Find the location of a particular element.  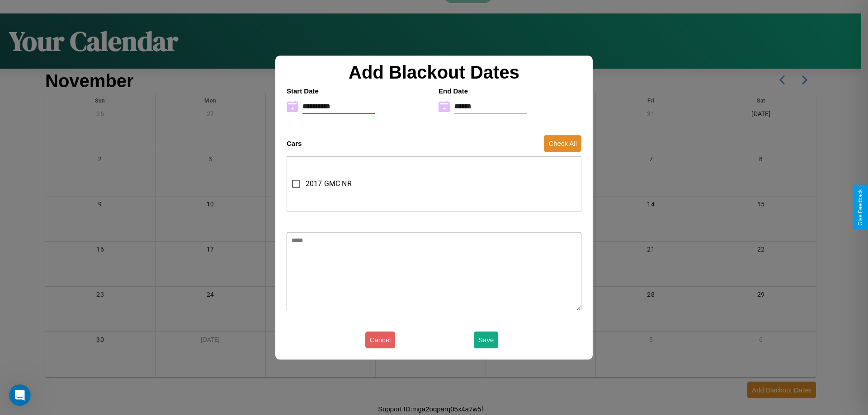

h4: Cars is located at coordinates (294, 143).